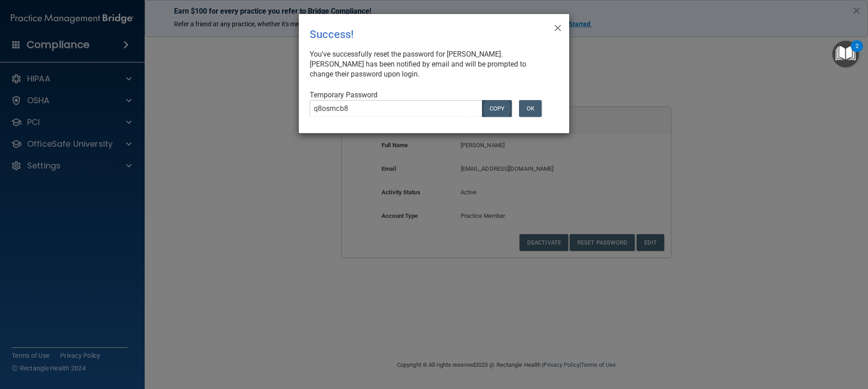 The height and width of the screenshot is (389, 868). Describe the element at coordinates (845, 54) in the screenshot. I see `button: Open Resource Center, 2 new notifications` at that location.